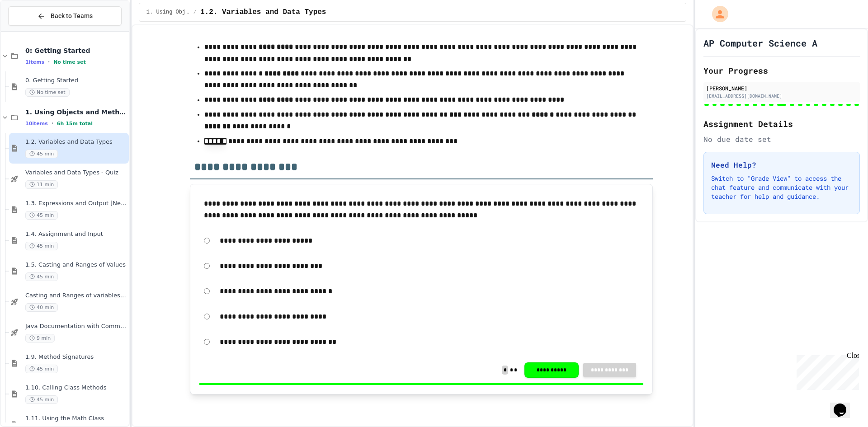  I want to click on span: 40 min, so click(42, 307).